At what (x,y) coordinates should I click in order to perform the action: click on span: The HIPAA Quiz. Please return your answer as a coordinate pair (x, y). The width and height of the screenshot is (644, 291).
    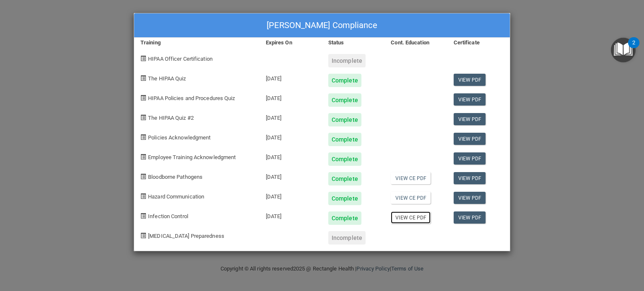
    Looking at the image, I should click on (167, 78).